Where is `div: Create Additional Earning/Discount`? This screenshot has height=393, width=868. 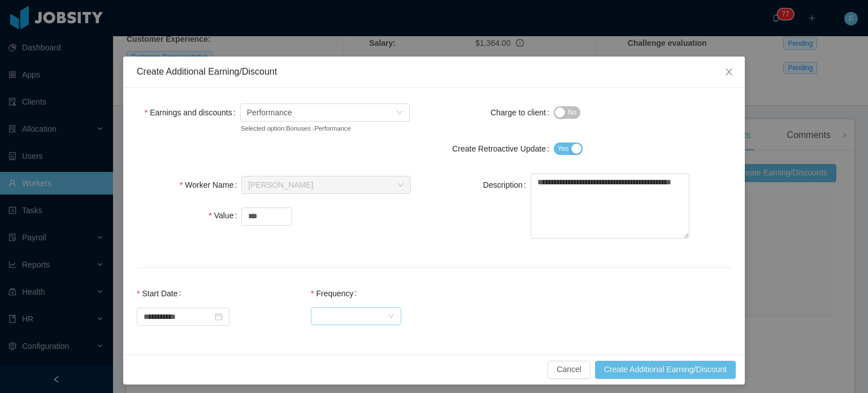 div: Create Additional Earning/Discount is located at coordinates (434, 72).